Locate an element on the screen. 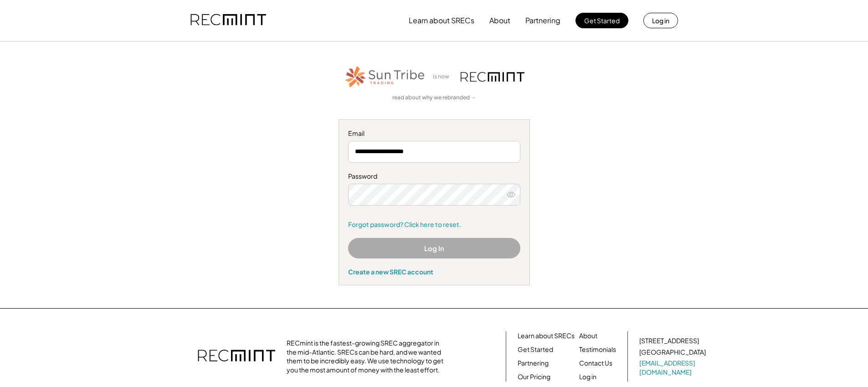  div: Create a new SREC account is located at coordinates (434, 271).